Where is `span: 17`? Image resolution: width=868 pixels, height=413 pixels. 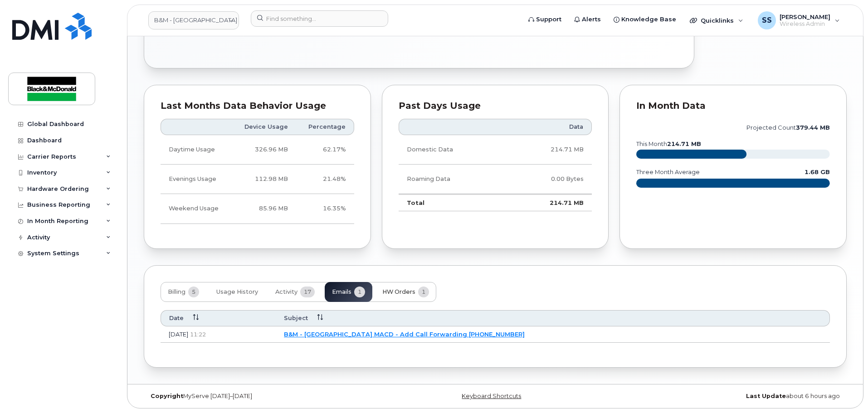
span: 17 is located at coordinates (308, 292).